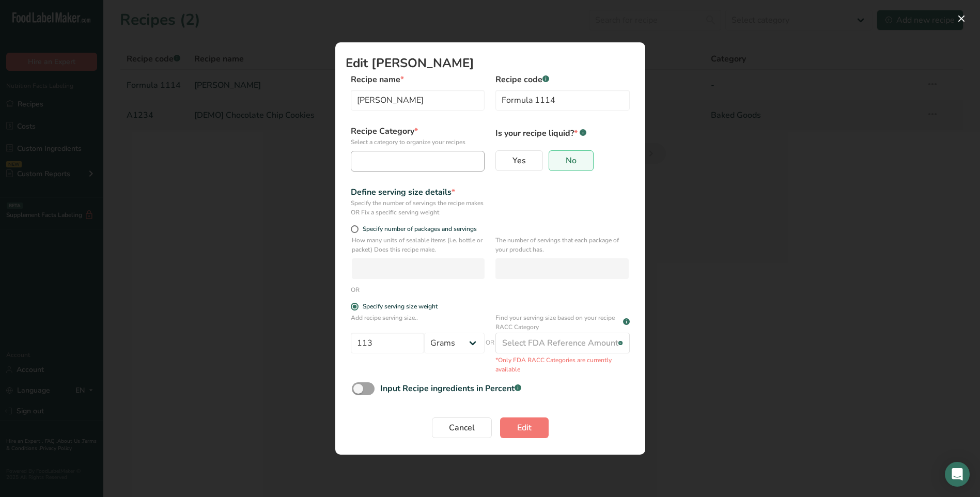 The image size is (980, 497). What do you see at coordinates (560, 343) in the screenshot?
I see `div: Select FDA Reference Amount` at bounding box center [560, 343].